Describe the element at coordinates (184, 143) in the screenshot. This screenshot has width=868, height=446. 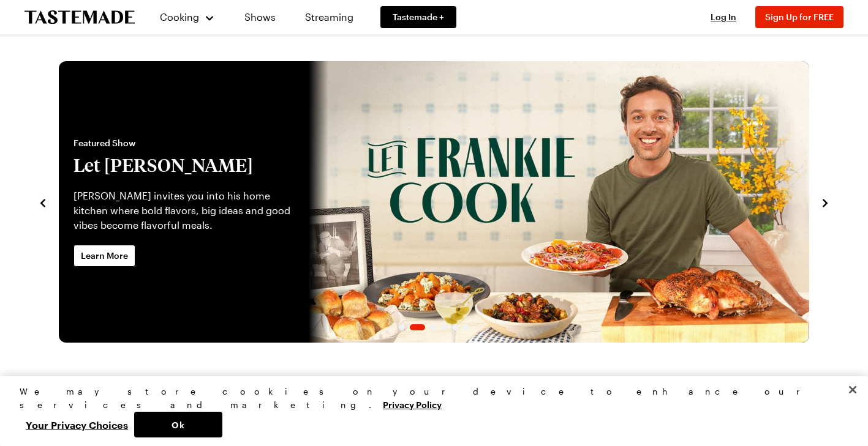
I see `span: Featured Show` at that location.